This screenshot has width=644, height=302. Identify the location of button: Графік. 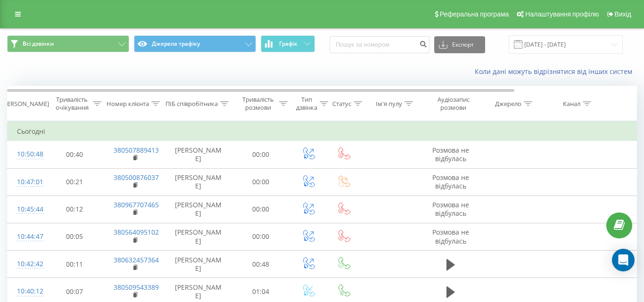
(288, 44).